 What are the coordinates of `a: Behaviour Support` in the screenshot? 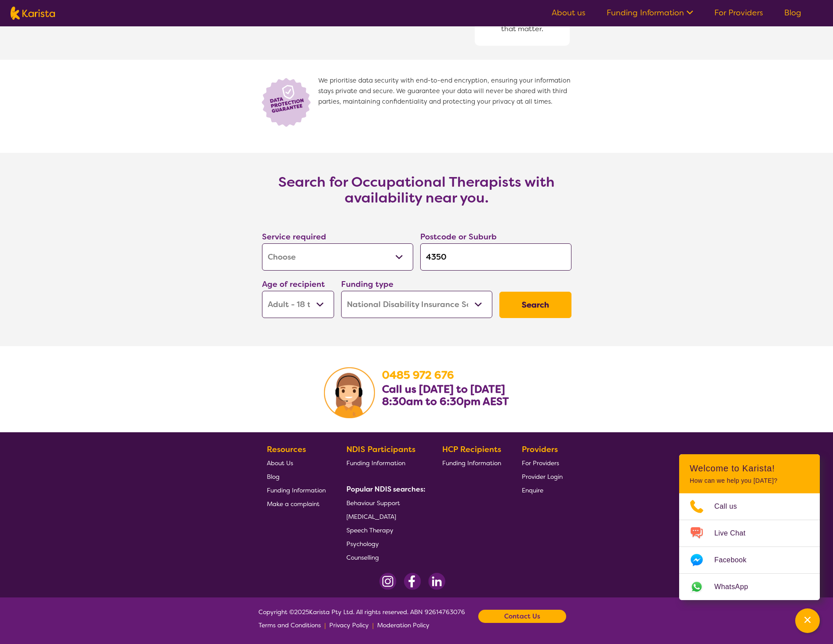 It's located at (384, 502).